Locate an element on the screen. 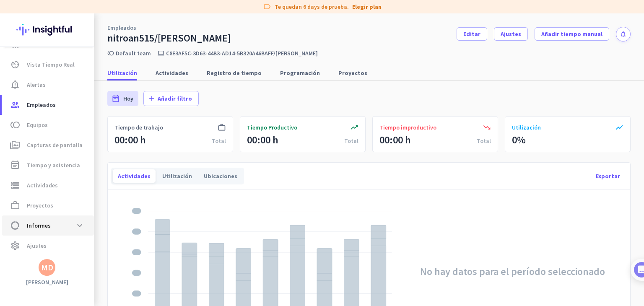 This screenshot has height=306, width=644. a: tollEquipos is located at coordinates (48, 125).